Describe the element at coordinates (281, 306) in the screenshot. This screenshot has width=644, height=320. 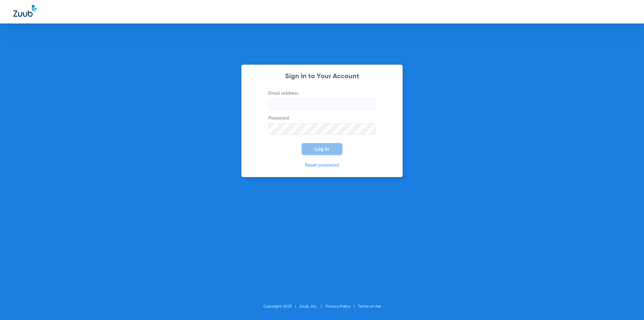
I see `li: Copyright 2025` at that location.